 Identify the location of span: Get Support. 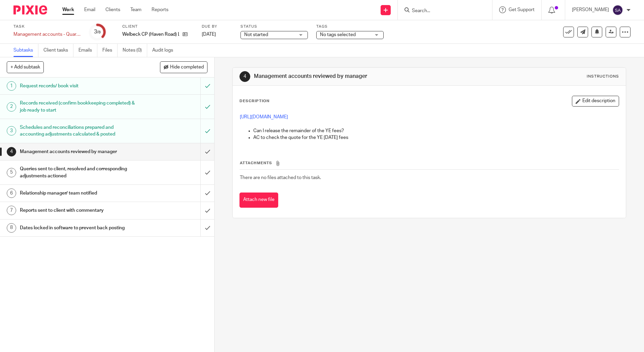
(522, 10).